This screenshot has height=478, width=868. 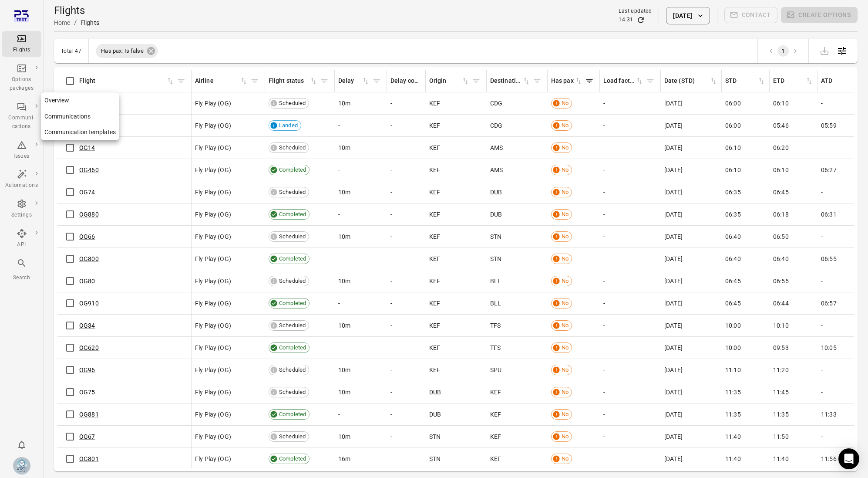 I want to click on div: Sort by destination in ascending order, so click(x=510, y=81).